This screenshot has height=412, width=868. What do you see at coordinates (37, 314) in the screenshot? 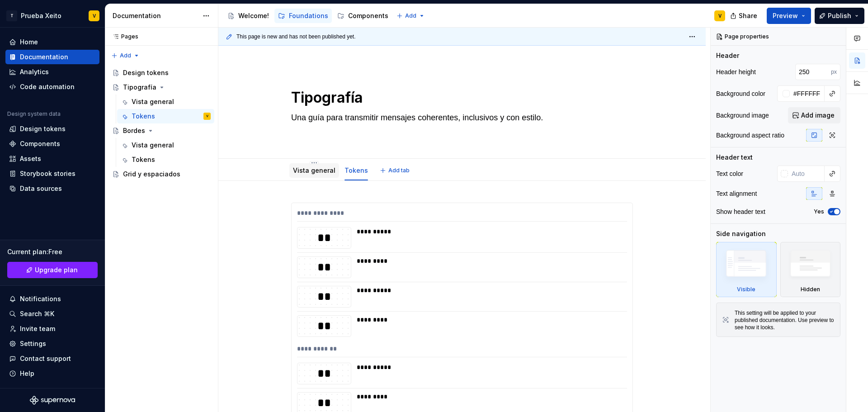
I see `div: Search ⌘K` at bounding box center [37, 314].